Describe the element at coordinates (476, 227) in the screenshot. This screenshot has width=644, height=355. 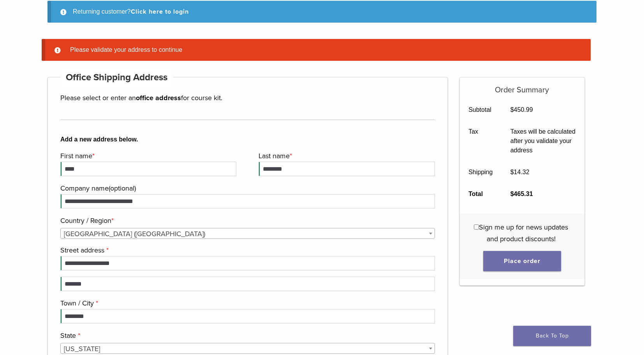
I see `input: Sign me up for news updates and product discounts!` at that location.